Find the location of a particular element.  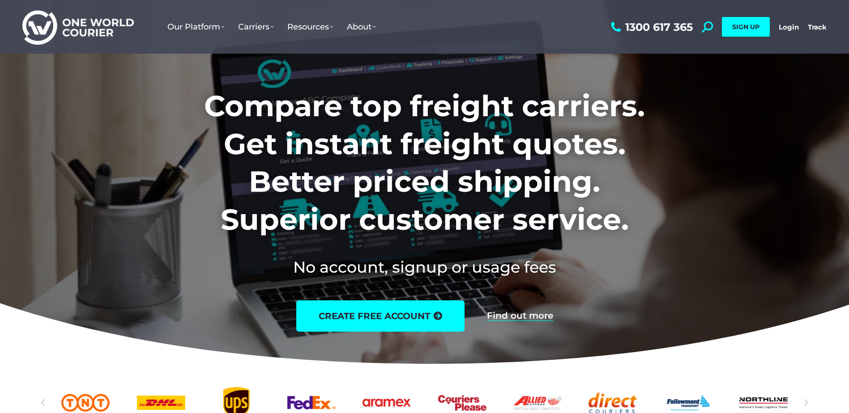

h1: Compare top freight carriers. Get instant freight quotes. Better priced shipping. Superior custom... is located at coordinates (424, 163).